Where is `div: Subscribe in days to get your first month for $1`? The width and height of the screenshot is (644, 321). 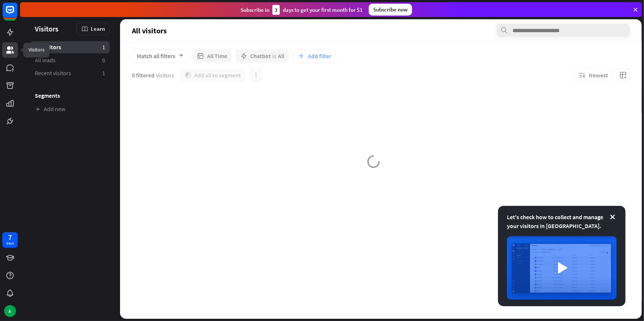
div: Subscribe in days to get your first month for $1 is located at coordinates (302, 9).